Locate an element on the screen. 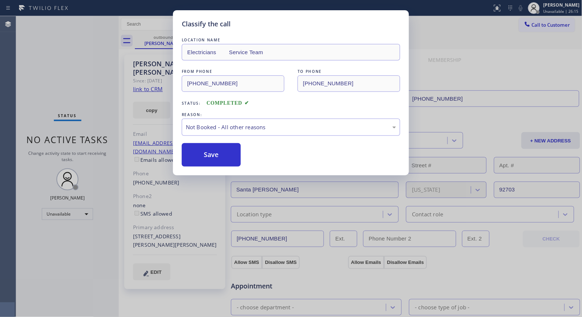 The height and width of the screenshot is (317, 582). span: Status: is located at coordinates (191, 103).